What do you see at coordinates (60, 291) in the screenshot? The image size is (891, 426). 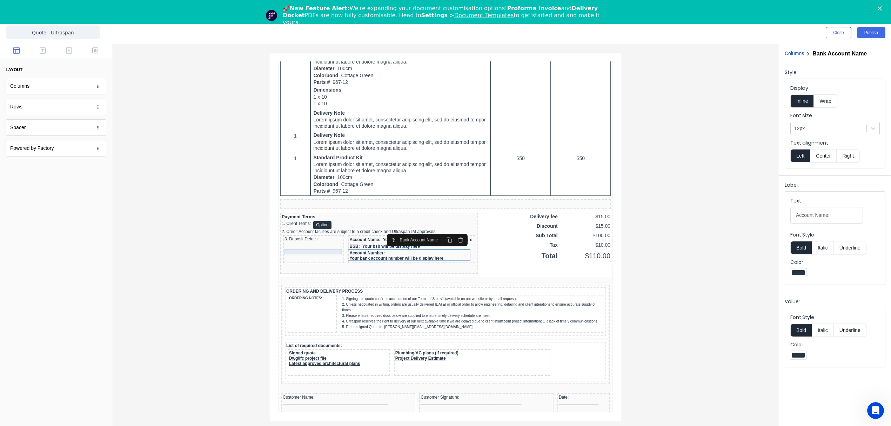 I see `div: Signed quote` at bounding box center [60, 291].